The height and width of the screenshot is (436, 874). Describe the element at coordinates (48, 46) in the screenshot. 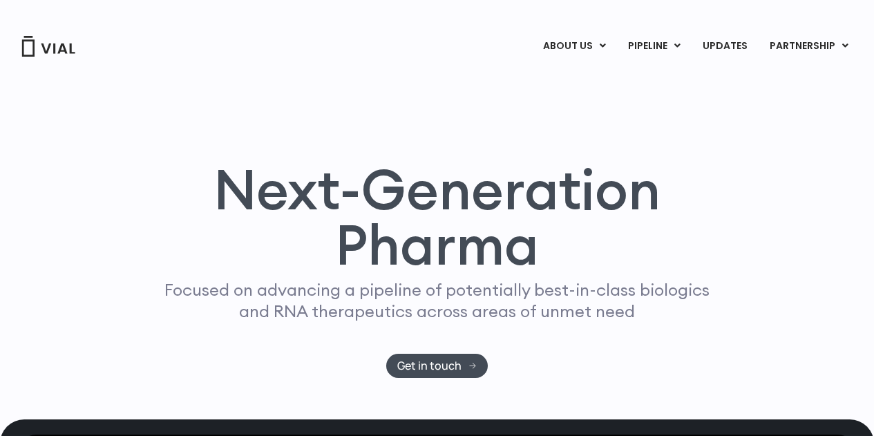

I see `img: Vial Logo` at that location.